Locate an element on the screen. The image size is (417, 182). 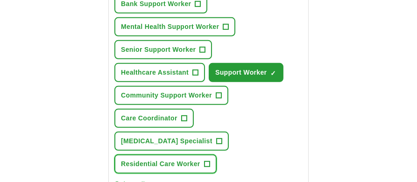
button: Support Worker✓ is located at coordinates (246, 72).